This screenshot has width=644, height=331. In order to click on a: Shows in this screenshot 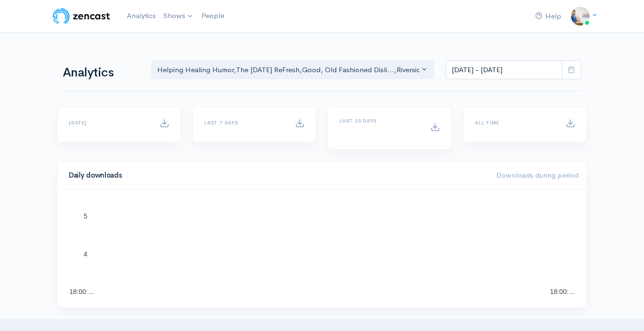, I will do `click(179, 16)`.